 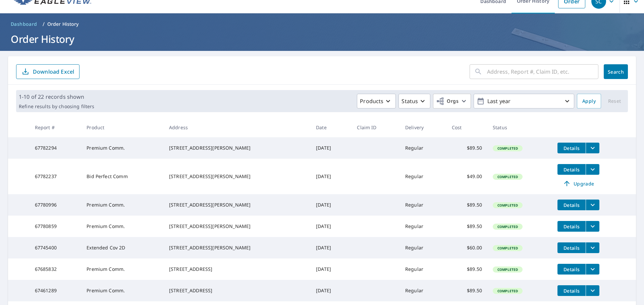 What do you see at coordinates (322, 39) in the screenshot?
I see `h1: Order History` at bounding box center [322, 39].